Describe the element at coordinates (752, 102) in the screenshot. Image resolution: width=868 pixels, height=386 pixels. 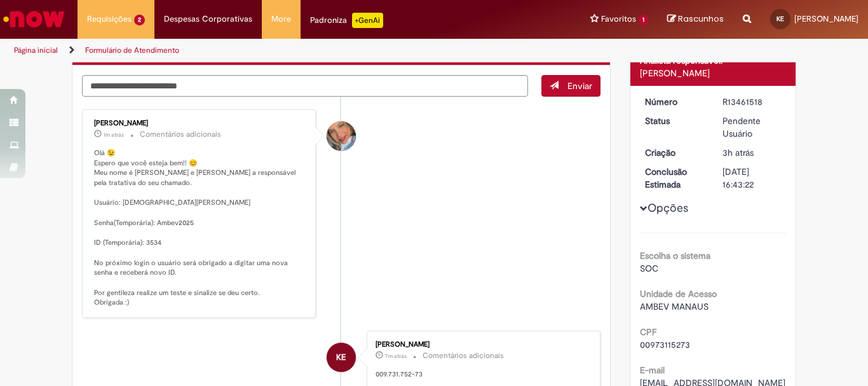
I see `div: R13461518` at that location.